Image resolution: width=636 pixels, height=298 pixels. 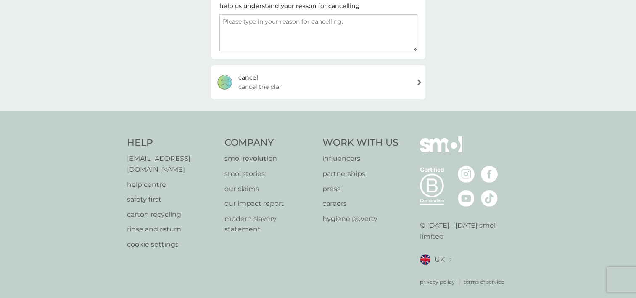 What do you see at coordinates (172, 199) in the screenshot?
I see `p: safety first` at bounding box center [172, 199].